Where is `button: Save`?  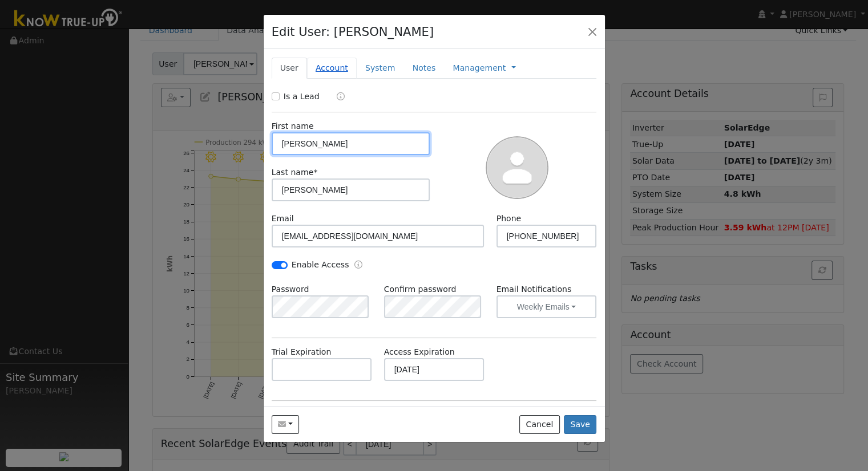
button: Save is located at coordinates (580, 425).